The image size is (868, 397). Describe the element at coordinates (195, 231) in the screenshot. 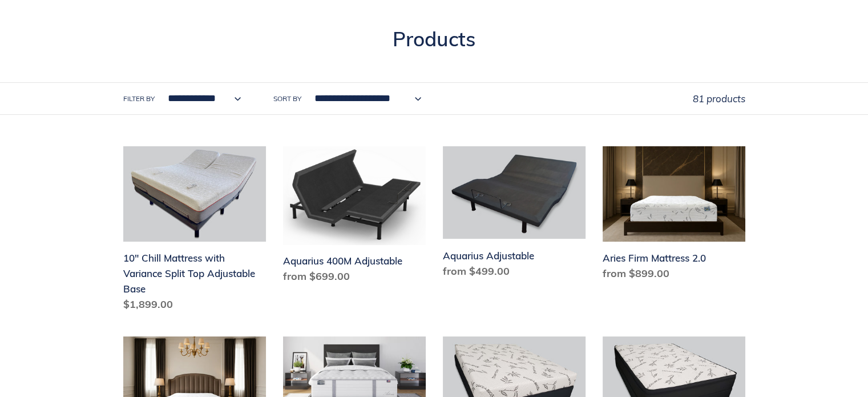

I see `a: 10" Chill Mattress with Variance Split Top Adjustable Base` at that location.